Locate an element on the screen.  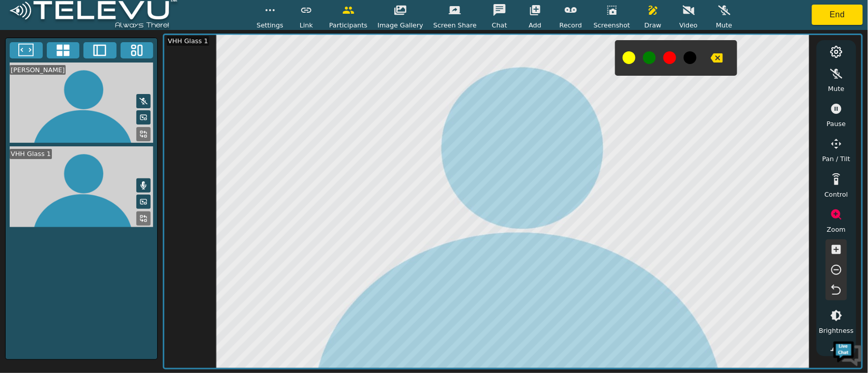
textarea: Type your message and hit 'Enter' is located at coordinates (99, 275).